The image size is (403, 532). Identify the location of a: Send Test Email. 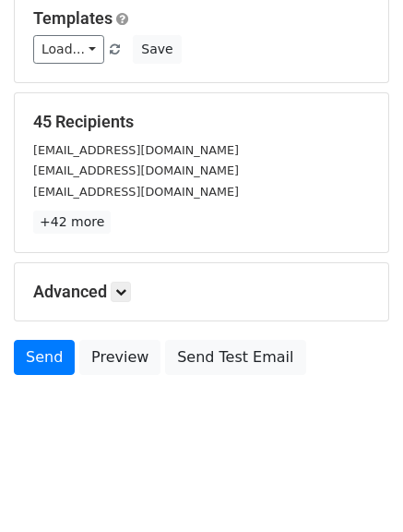
(236, 357).